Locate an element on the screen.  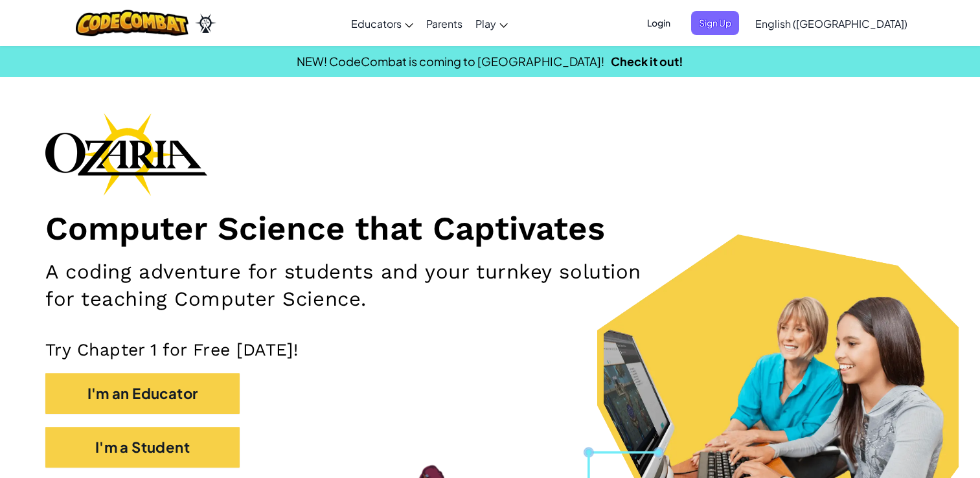
a: CodeCombat logo is located at coordinates (132, 23).